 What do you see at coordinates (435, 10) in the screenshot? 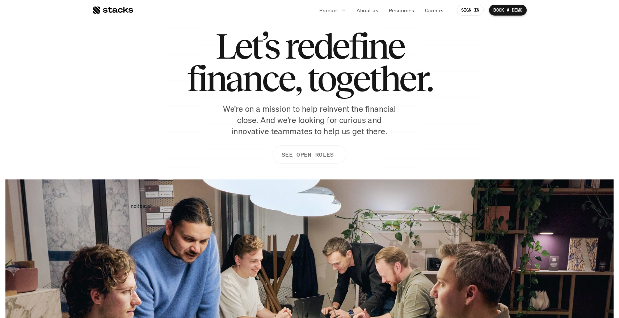
I see `a: Careers` at bounding box center [435, 10].